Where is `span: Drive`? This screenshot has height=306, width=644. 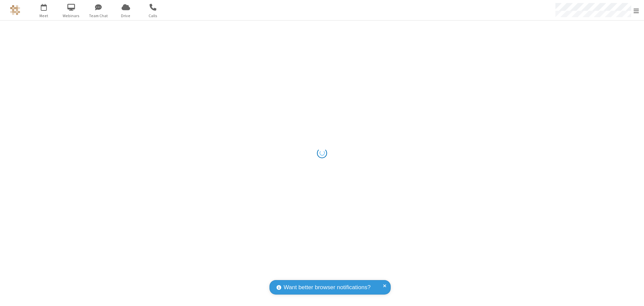
span: Drive is located at coordinates (126, 16).